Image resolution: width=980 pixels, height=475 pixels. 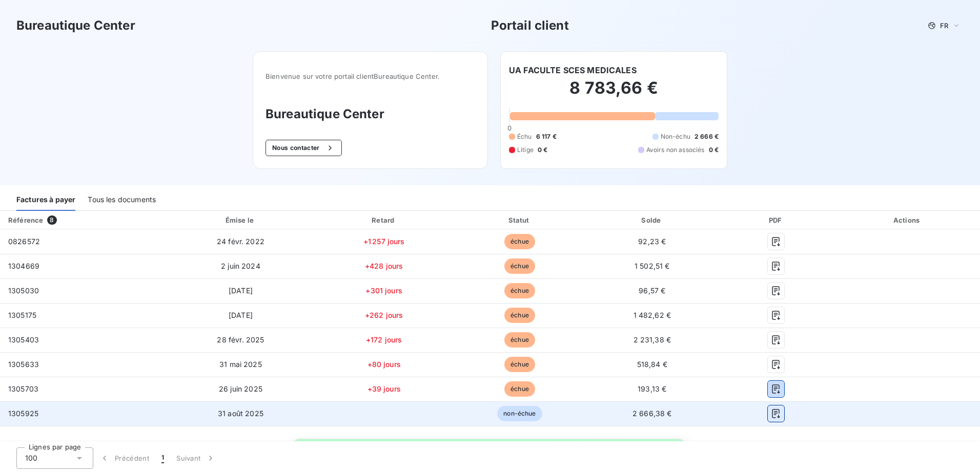 What do you see at coordinates (23, 389) in the screenshot?
I see `span: 1305703` at bounding box center [23, 389].